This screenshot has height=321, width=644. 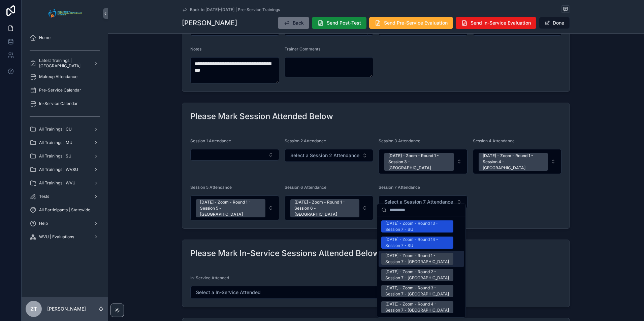 What do you see at coordinates (58, 77) in the screenshot?
I see `span: Makeup Attendance` at bounding box center [58, 77].